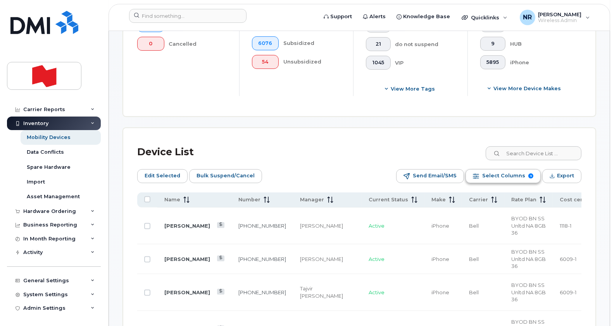  I want to click on span: Bulk Suspend/Cancel, so click(226, 176).